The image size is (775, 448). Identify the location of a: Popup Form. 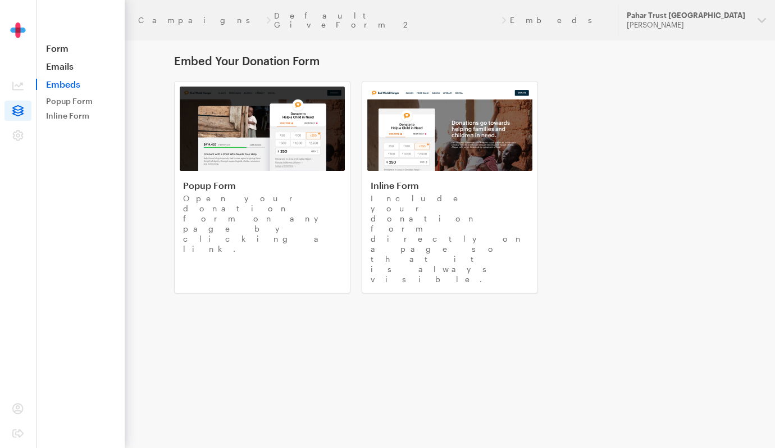
(81, 101).